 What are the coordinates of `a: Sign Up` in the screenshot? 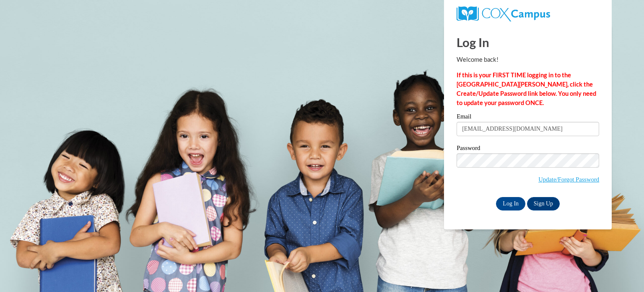 It's located at (544, 204).